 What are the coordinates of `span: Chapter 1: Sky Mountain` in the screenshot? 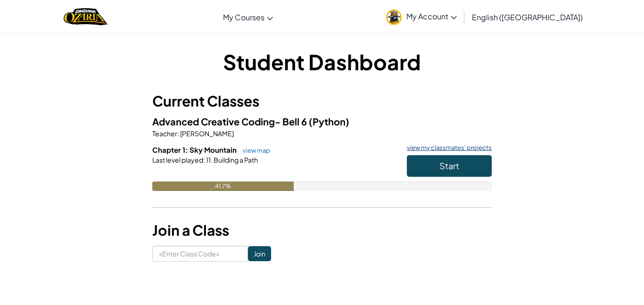 It's located at (195, 149).